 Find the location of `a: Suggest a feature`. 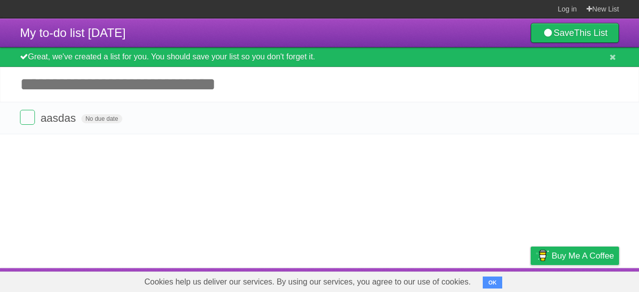

a: Suggest a feature is located at coordinates (588, 280).